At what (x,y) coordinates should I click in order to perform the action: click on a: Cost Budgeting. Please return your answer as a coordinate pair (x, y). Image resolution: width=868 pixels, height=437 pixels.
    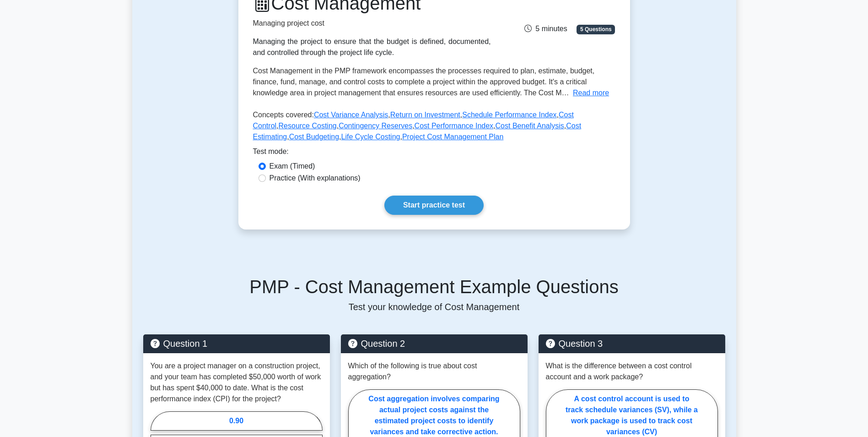
    Looking at the image, I should click on (314, 137).